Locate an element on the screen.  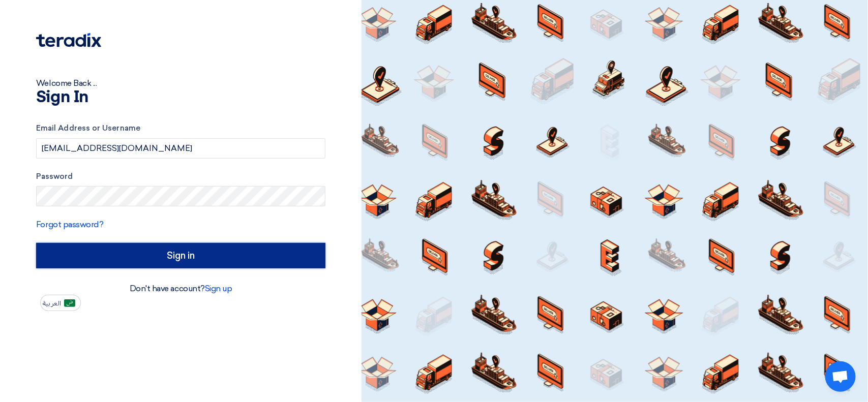
img: ar-AR.png is located at coordinates (70, 303).